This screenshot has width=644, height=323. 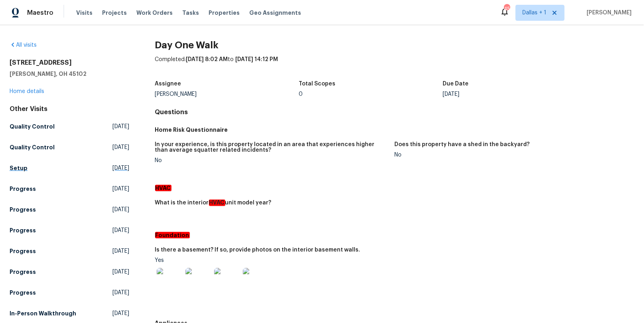 I want to click on div: 45, so click(x=507, y=9).